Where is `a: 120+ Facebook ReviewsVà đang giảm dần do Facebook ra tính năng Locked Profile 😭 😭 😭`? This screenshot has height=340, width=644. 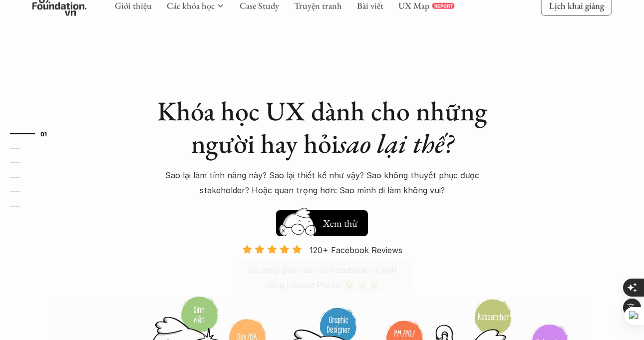 a: 120+ Facebook ReviewsVà đang giảm dần do Facebook ra tính năng Locked Profile 😭 😭 😭 is located at coordinates (322, 269).